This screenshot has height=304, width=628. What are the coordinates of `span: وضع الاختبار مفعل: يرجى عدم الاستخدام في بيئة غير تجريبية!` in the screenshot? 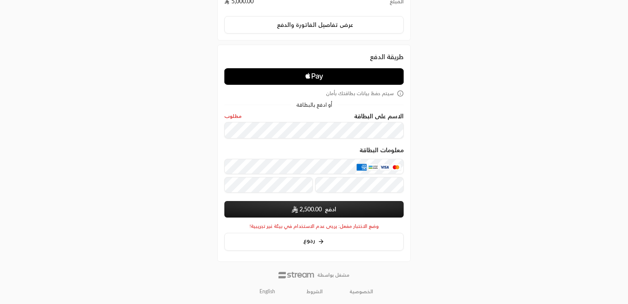 It's located at (314, 226).